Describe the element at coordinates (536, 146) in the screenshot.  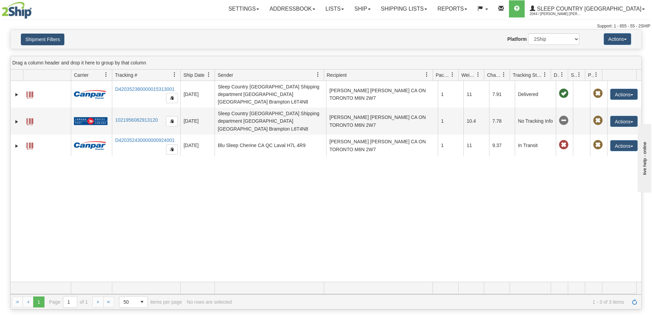
I see `td: In Transit` at that location.